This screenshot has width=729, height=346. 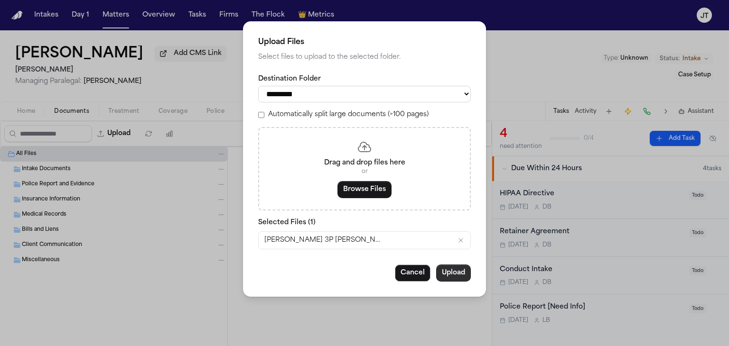 What do you see at coordinates (412, 273) in the screenshot?
I see `button: Cancel` at bounding box center [412, 273].